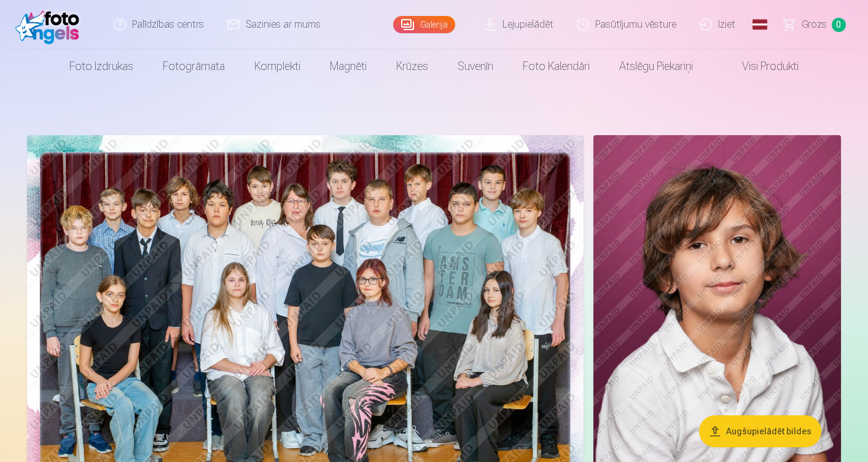 This screenshot has height=462, width=868. I want to click on img: /fa1, so click(50, 24).